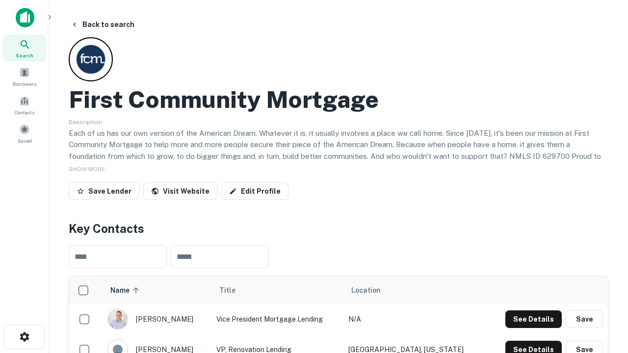 Image resolution: width=628 pixels, height=353 pixels. I want to click on div: Chat Widget, so click(604, 267).